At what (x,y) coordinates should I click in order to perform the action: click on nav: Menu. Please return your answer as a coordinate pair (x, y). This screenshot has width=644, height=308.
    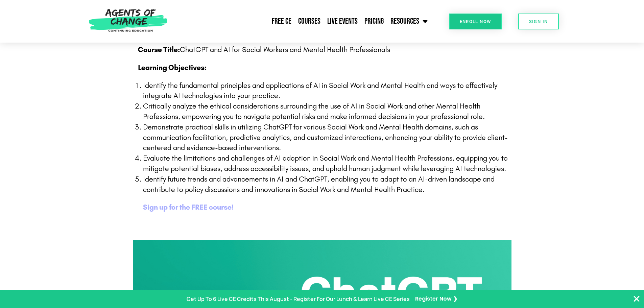
    Looking at the image, I should click on (301, 21).